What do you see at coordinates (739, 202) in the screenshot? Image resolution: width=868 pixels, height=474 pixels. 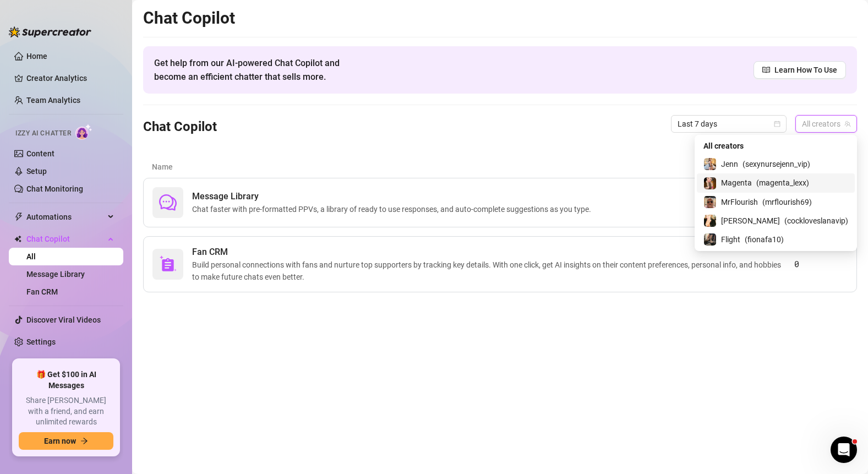 I see `span: MrFlourish` at bounding box center [739, 202].